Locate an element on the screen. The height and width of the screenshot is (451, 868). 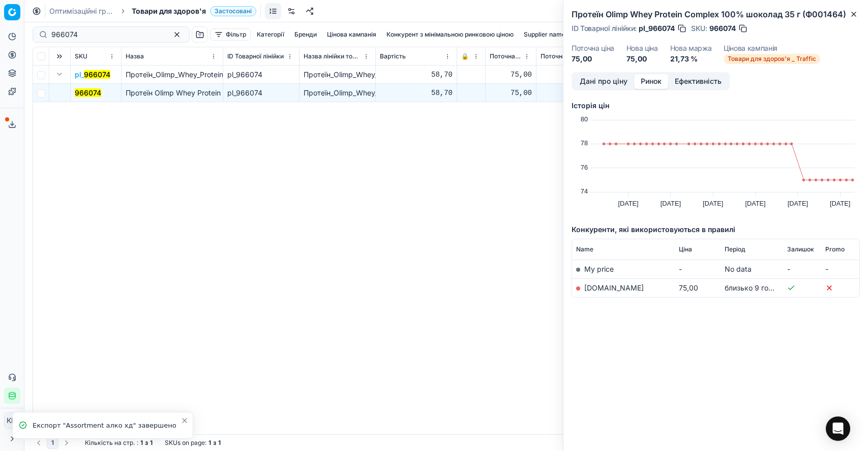
dt: Поточна ціна is located at coordinates (593, 48).